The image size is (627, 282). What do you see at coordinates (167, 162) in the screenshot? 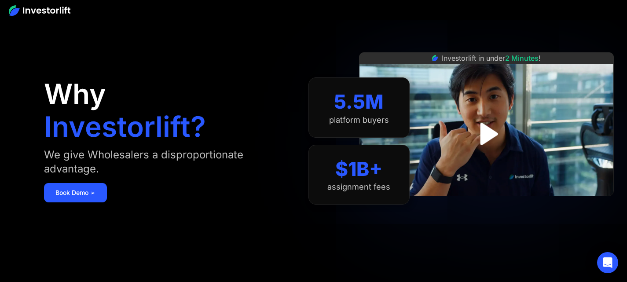
I see `div: We give Wholesalers a disproportionate advantage.` at bounding box center [167, 162].